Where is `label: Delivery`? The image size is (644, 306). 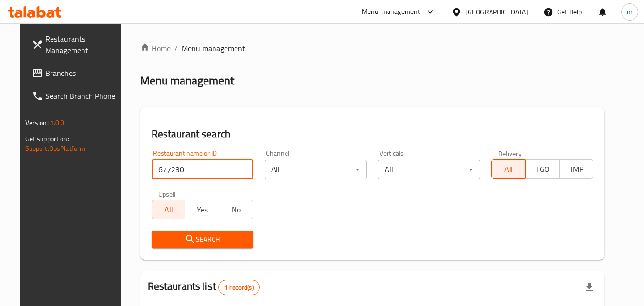 label: Delivery is located at coordinates (510, 153).